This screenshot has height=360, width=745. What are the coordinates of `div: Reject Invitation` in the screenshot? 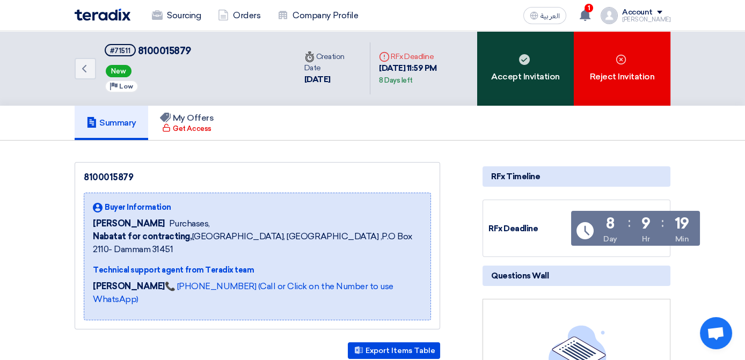 It's located at (622, 68).